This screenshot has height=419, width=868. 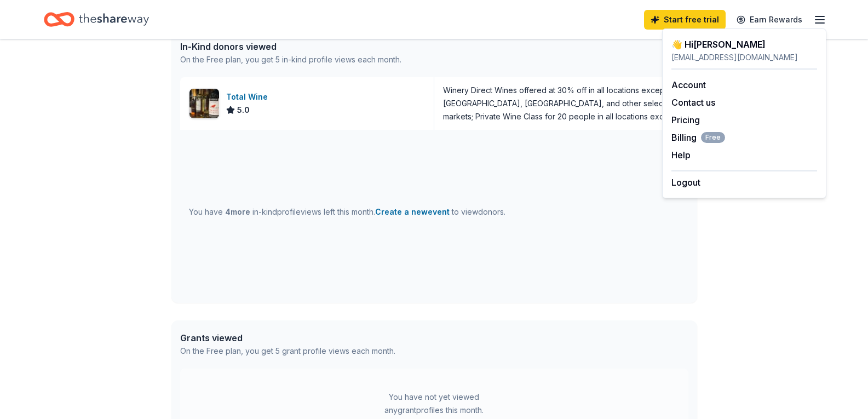 I want to click on div: You have not yet viewed any grant profiles this month., so click(x=435, y=404).